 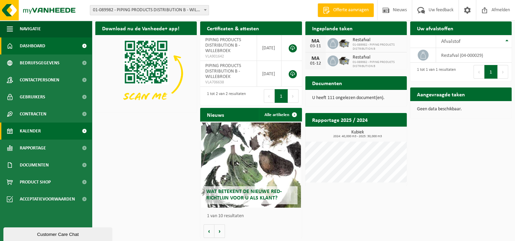 I want to click on span: VLA901642, so click(x=228, y=56).